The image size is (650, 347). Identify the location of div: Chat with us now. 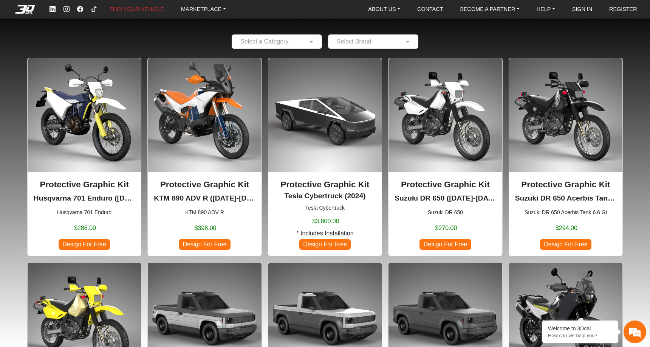
(95, 45).